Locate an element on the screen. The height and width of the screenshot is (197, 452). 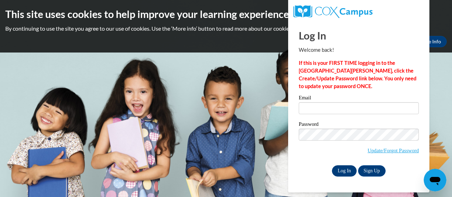
p: By continuing to use the site you agree to our use of cookies. Use the ‘More info’ button to read... is located at coordinates (226, 29).